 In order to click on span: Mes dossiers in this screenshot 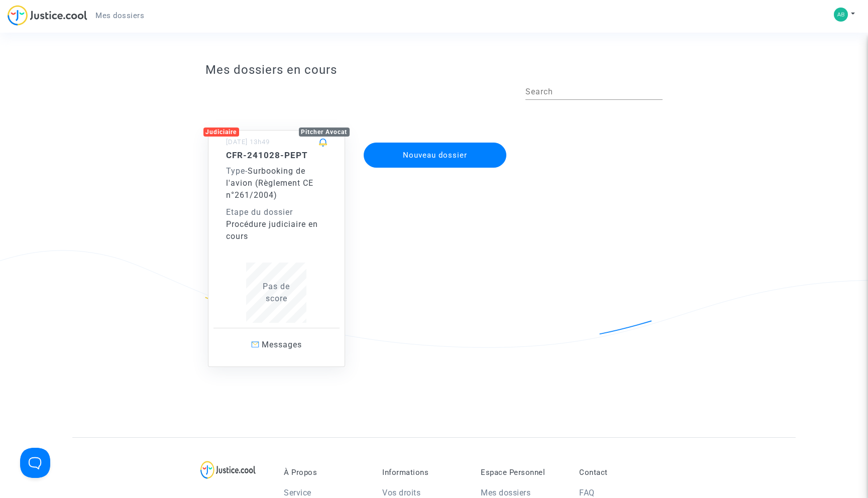, I will do `click(120, 15)`.